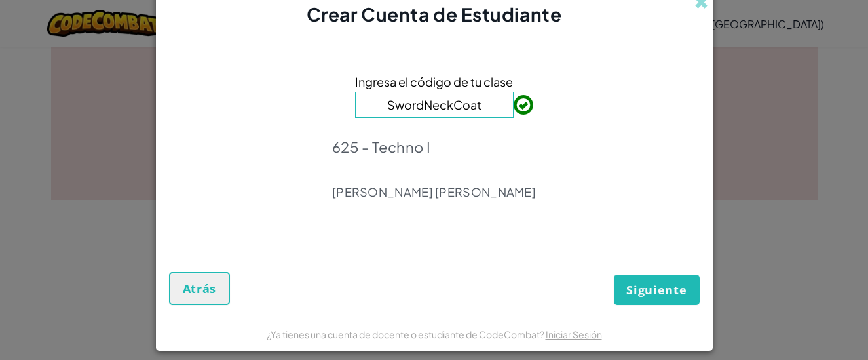 Image resolution: width=868 pixels, height=360 pixels. Describe the element at coordinates (407, 334) in the screenshot. I see `span: ¿Ya tienes una cuenta de docente o estudiante de CodeCombat?` at that location.